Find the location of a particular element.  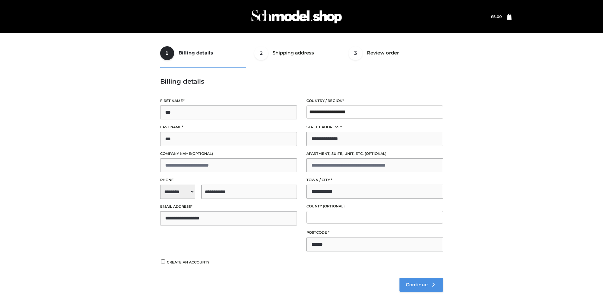

label: First name is located at coordinates (228, 101).